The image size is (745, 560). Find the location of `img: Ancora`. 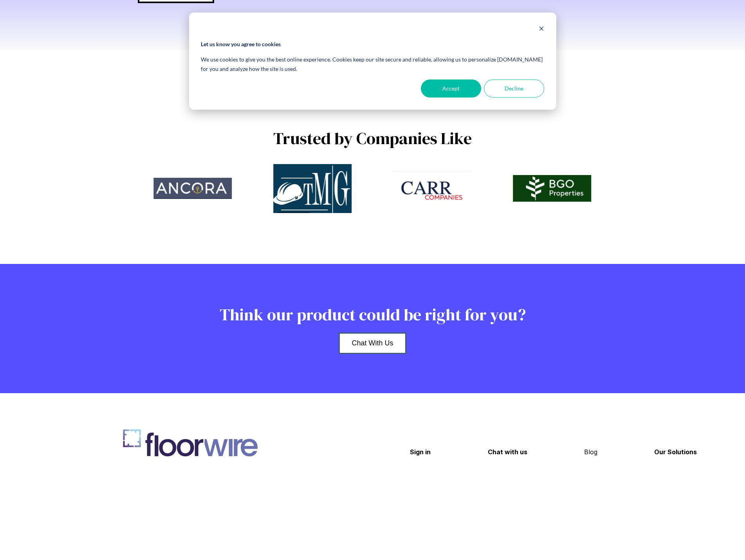

img: Ancora is located at coordinates (193, 188).